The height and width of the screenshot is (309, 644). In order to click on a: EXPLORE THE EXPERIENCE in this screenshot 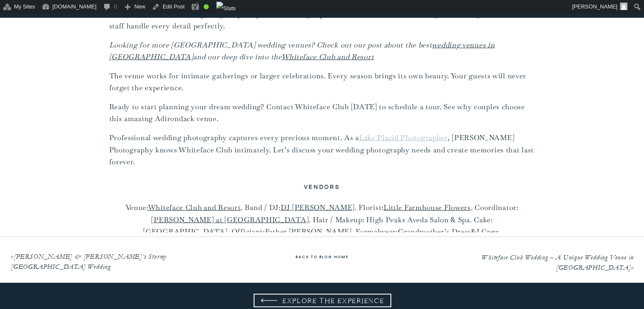, I will do `click(333, 300)`.